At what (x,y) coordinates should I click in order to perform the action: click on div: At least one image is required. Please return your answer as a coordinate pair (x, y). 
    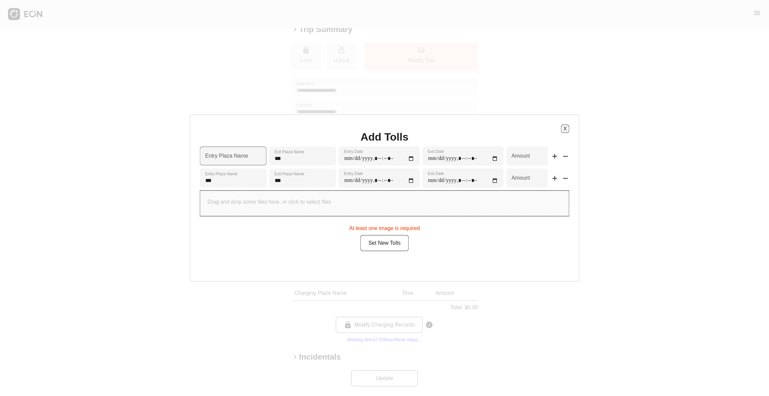
    Looking at the image, I should click on (385, 227).